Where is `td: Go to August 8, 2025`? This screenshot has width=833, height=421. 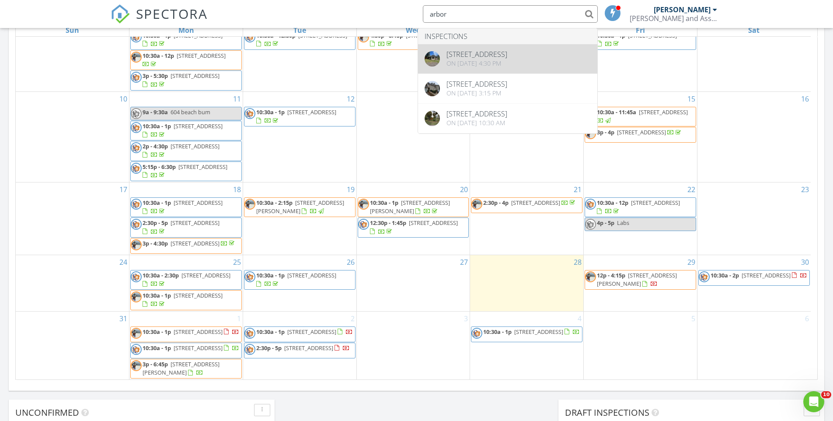
td: Go to August 8, 2025 is located at coordinates (641, 53).